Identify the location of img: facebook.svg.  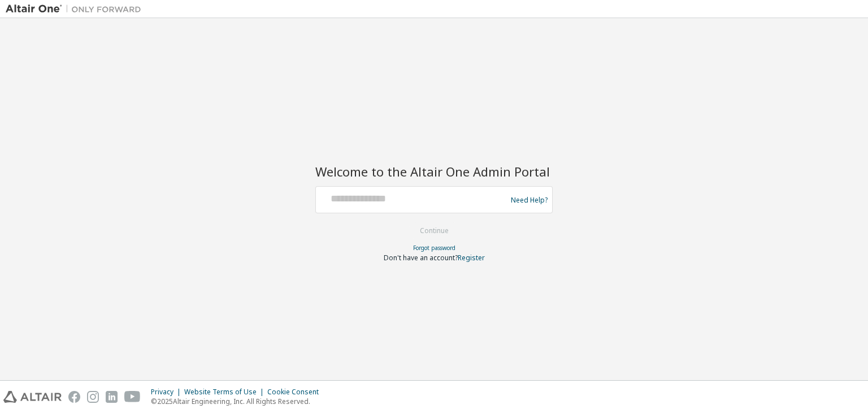
(74, 396).